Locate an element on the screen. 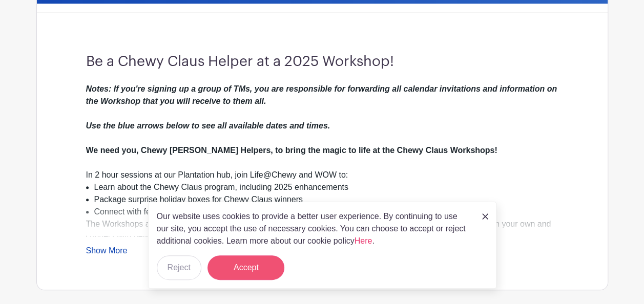  em: Notes: If you're signing up a group of TMs, you are responsible for forwarding all calendar invit... is located at coordinates (321, 107).